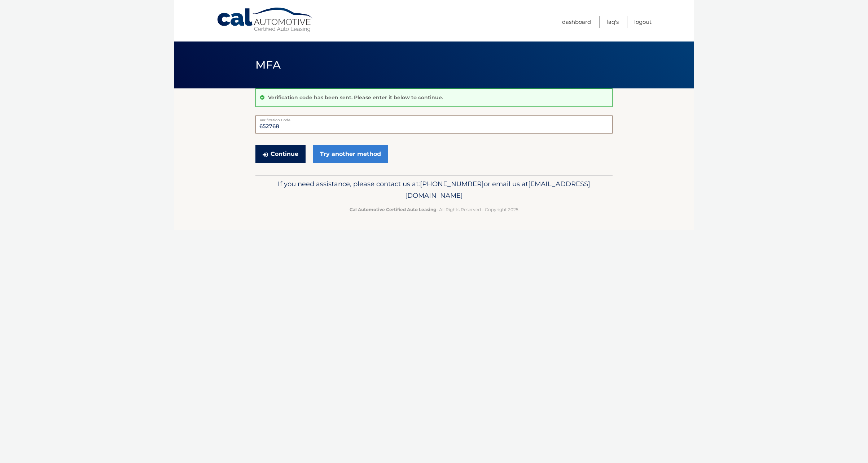  Describe the element at coordinates (434, 119) in the screenshot. I see `label: Verification Code` at that location.